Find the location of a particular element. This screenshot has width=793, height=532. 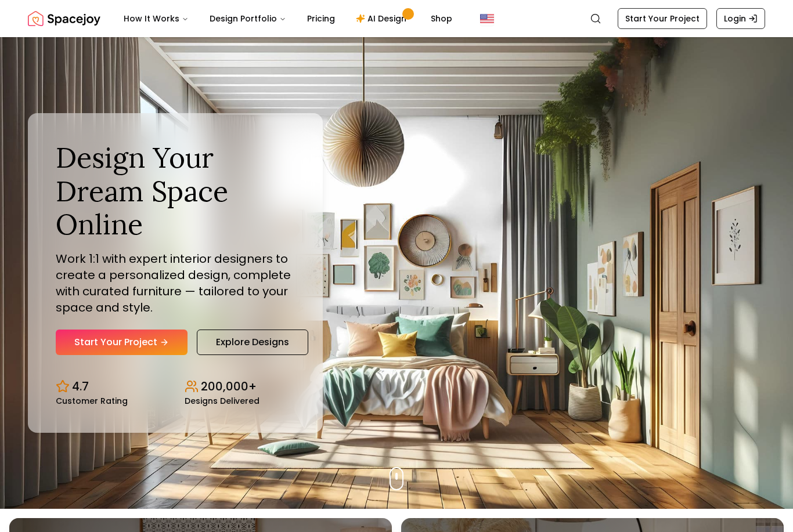

p: Work 1:1 with expert interior designers to create a personalized design, complete with curated fu... is located at coordinates (176, 283).